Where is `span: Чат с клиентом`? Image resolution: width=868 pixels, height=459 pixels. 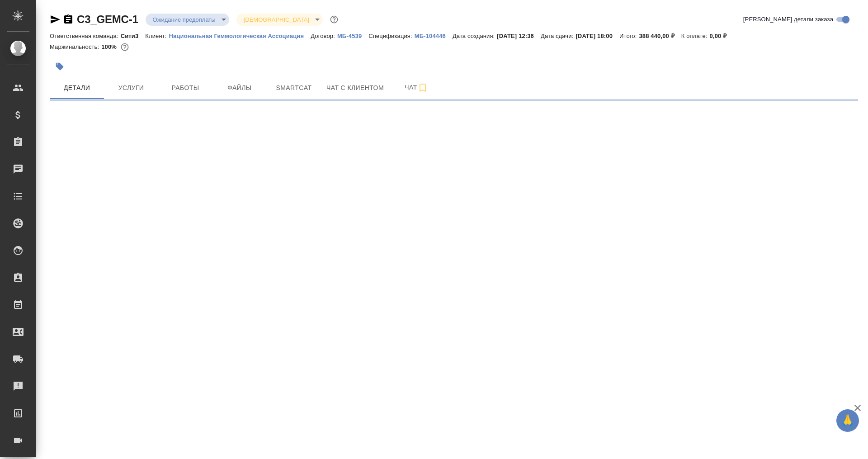
span: Чат с клиентом is located at coordinates (355, 88).